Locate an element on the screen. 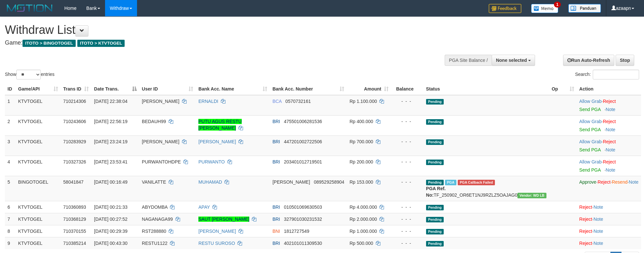 The image size is (644, 253). span: RST288880 is located at coordinates (154, 231).